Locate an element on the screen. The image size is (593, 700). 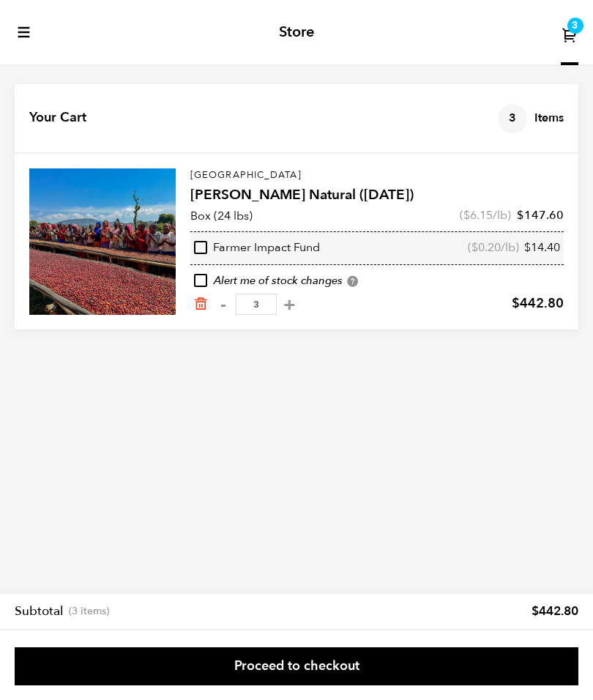
h2: Store is located at coordinates (296, 32).